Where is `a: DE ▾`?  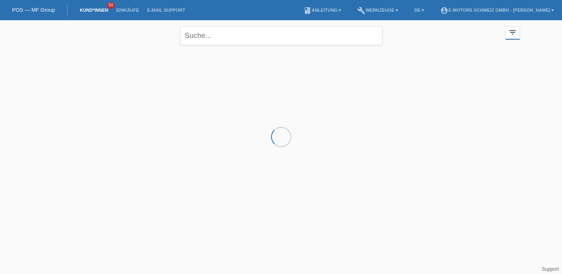 a: DE ▾ is located at coordinates (419, 10).